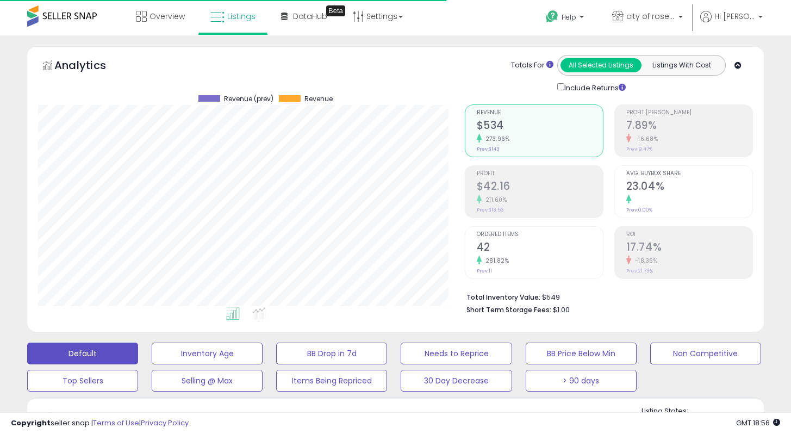  I want to click on b: Short Term Storage Fees:, so click(509, 309).